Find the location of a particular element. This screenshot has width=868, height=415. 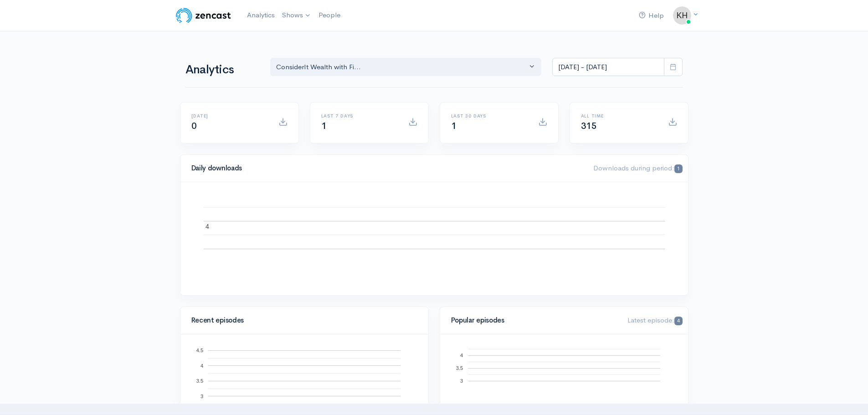

div: A chart. is located at coordinates (434, 239).